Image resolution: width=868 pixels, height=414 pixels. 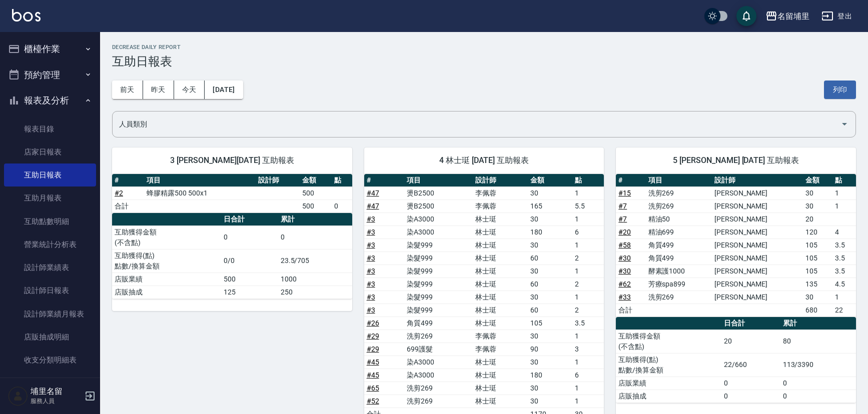 What do you see at coordinates (250, 279) in the screenshot?
I see `td: 500` at bounding box center [250, 279].